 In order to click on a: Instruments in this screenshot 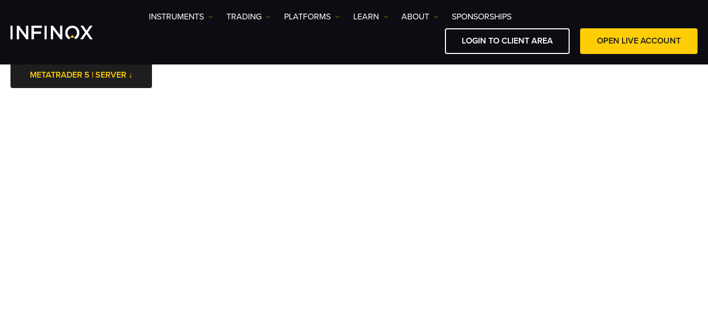, I will do `click(181, 17)`.